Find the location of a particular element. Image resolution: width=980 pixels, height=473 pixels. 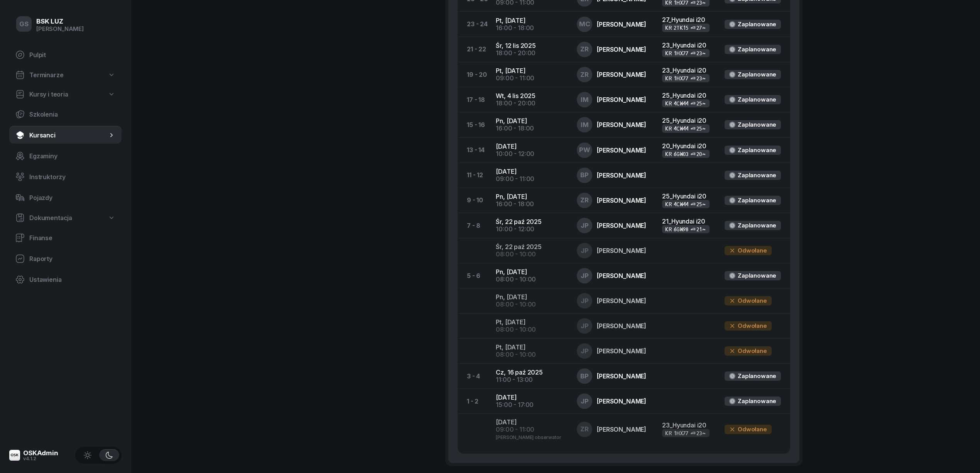

span: IM is located at coordinates (585, 125).